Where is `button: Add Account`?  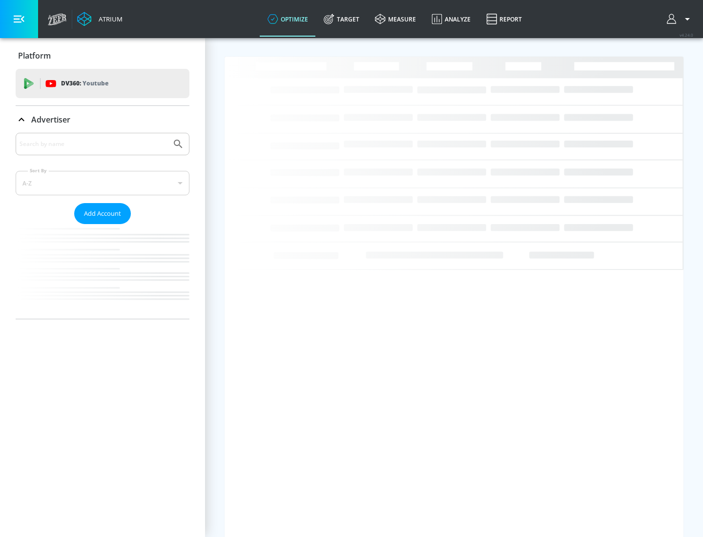
button: Add Account is located at coordinates (102, 213).